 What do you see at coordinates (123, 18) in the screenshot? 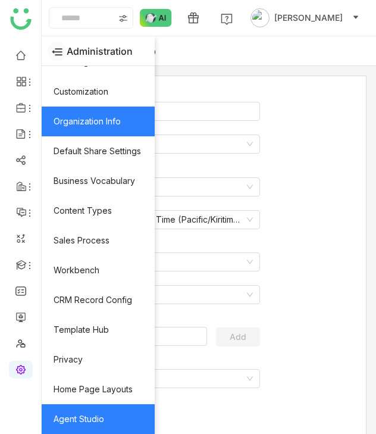
I see `img: search-type.svg` at bounding box center [123, 18].